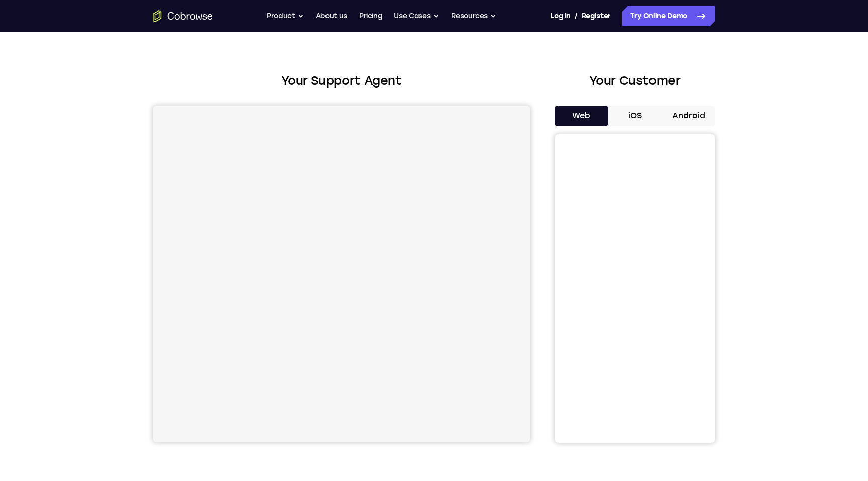  Describe the element at coordinates (560, 16) in the screenshot. I see `a: Log In` at that location.